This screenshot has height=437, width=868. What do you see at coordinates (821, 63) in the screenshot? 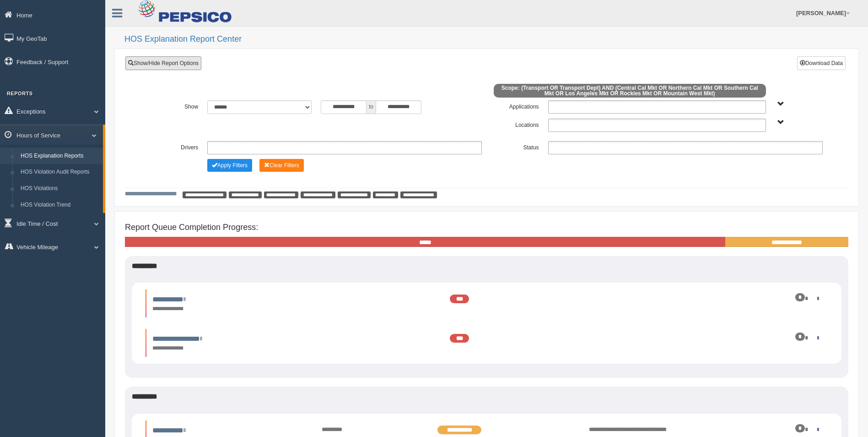
I see `button: Download Data` at bounding box center [821, 63].